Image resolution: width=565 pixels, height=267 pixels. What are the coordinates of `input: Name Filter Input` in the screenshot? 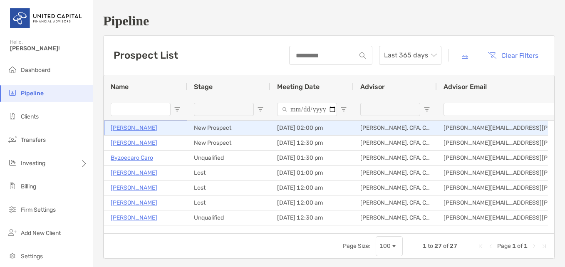 It's located at (141, 110).